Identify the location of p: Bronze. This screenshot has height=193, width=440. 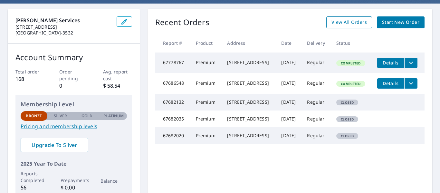
(34, 116).